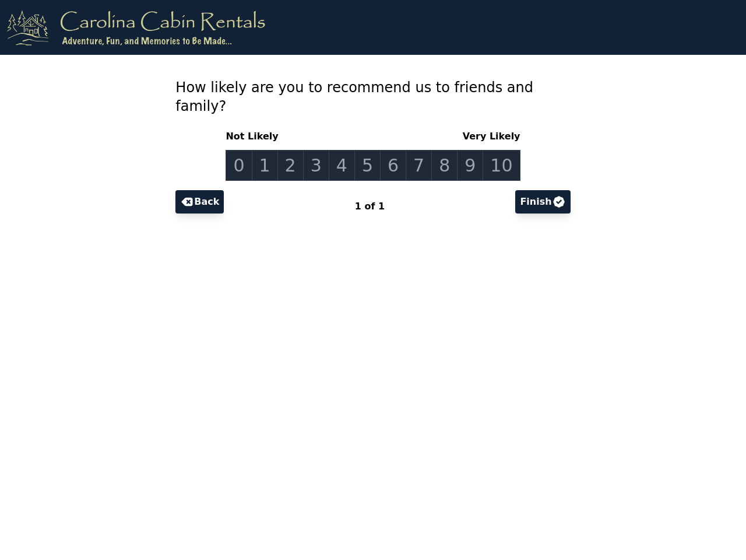  I want to click on a: 0, so click(239, 165).